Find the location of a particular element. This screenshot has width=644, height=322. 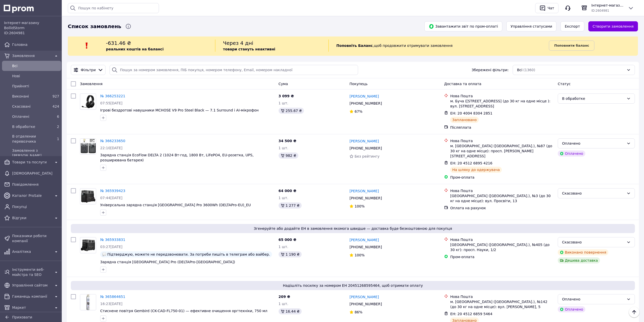

span: 100% is located at coordinates (359, 255).